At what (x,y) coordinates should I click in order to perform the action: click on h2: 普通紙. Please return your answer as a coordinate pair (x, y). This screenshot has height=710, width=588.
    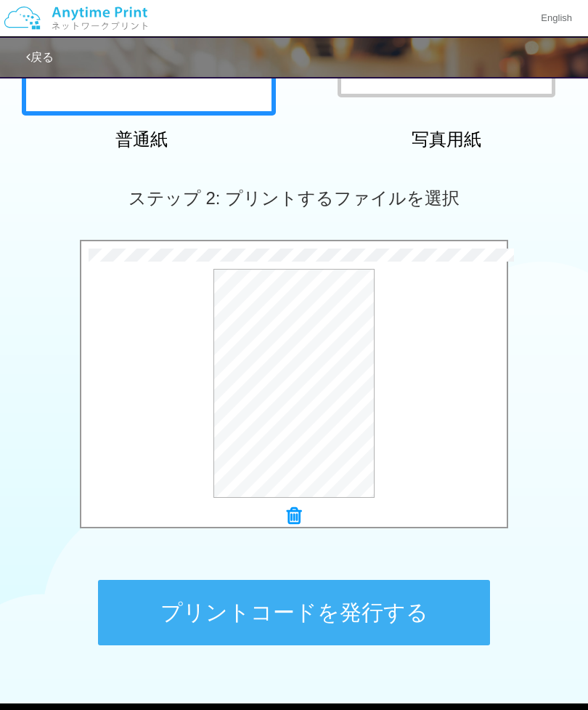
    Looking at the image, I should click on (141, 139).